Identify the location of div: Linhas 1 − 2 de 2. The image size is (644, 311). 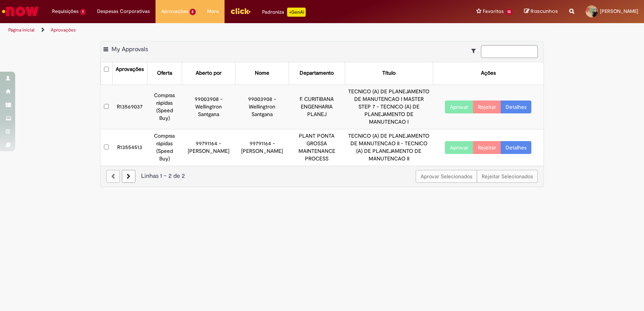
(322, 176).